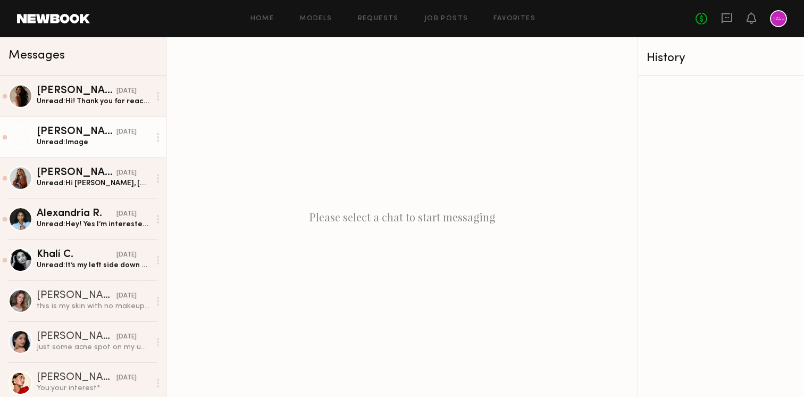 The image size is (804, 397). I want to click on div: Unread: It’s my left side down to the upper butt, so click(93, 265).